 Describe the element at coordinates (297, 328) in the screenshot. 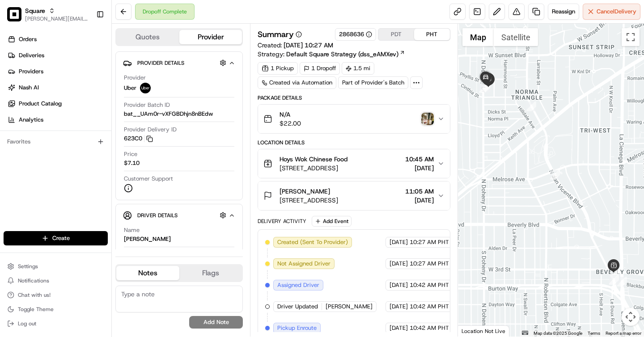

I see `span: Pickup Enroute` at that location.